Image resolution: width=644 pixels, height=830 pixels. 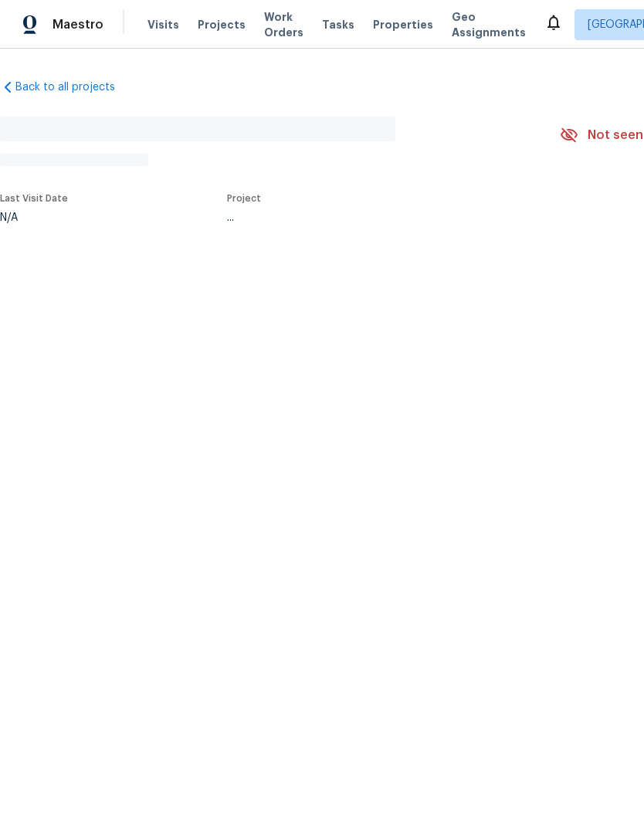 What do you see at coordinates (283, 25) in the screenshot?
I see `span: Work Orders` at bounding box center [283, 25].